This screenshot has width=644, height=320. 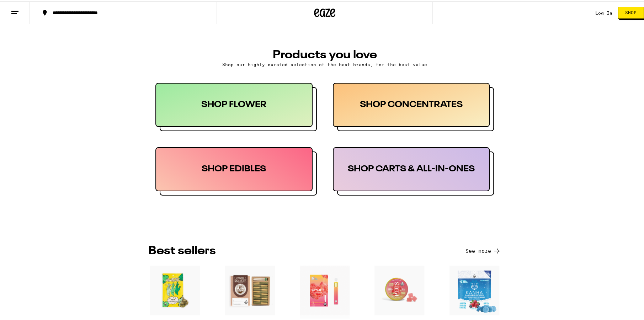 I want to click on button: SHOP CARTS & ALL-IN-ONES, so click(x=414, y=170).